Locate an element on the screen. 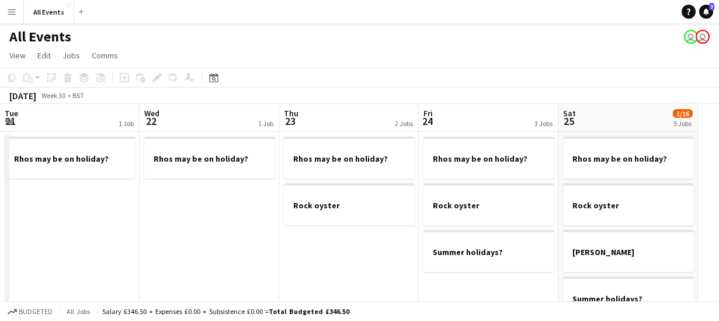 This screenshot has width=719, height=321. span: Tue is located at coordinates (11, 113).